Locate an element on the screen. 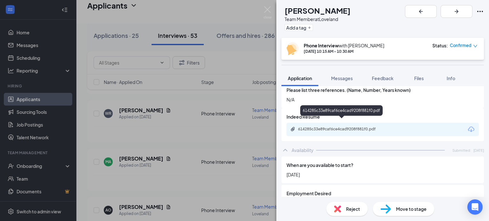 This screenshot has width=489, height=221. span: Reject is located at coordinates (353, 209).